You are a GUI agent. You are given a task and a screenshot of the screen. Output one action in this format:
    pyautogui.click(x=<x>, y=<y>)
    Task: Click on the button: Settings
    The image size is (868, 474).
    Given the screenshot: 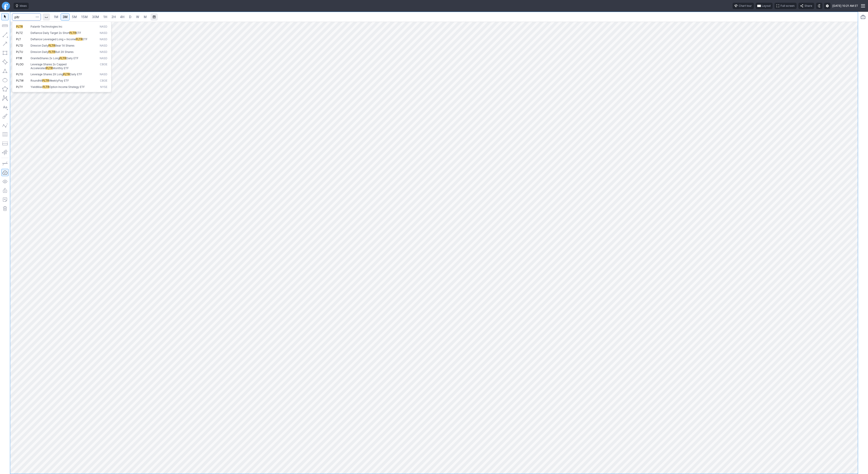 What is the action you would take?
    pyautogui.click(x=828, y=6)
    